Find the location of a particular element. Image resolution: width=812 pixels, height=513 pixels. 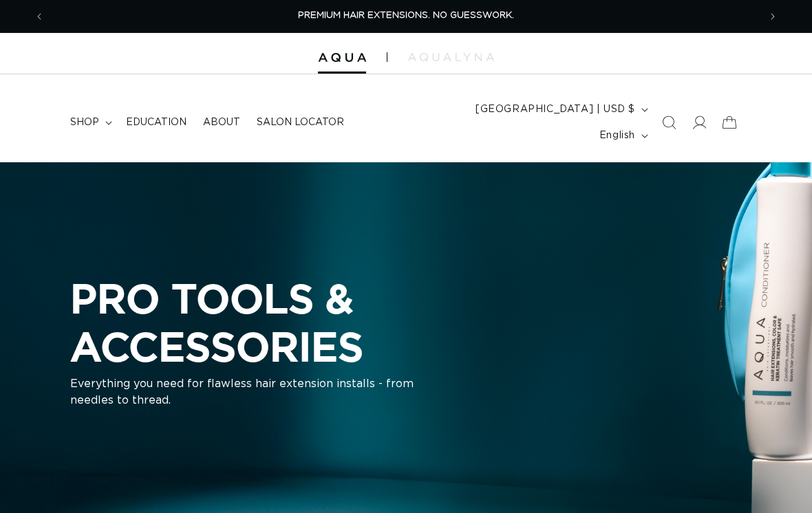

p: Everything you need for flawless hair extension installs - from needles to thread. is located at coordinates (242, 392).